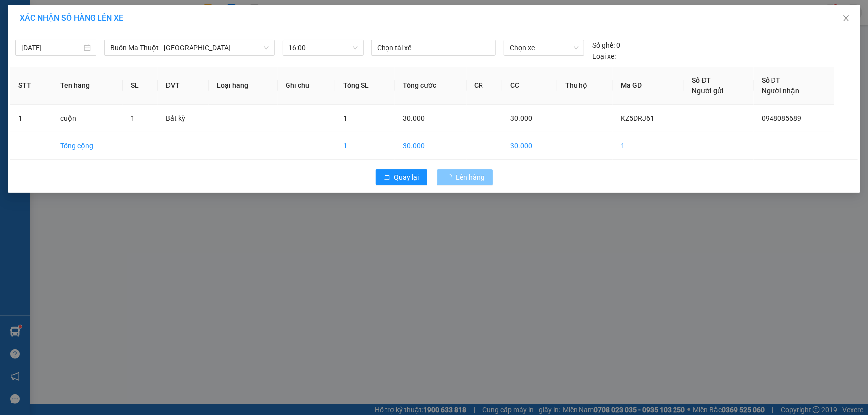 The width and height of the screenshot is (868, 415). Describe the element at coordinates (484, 85) in the screenshot. I see `th: CR` at that location.